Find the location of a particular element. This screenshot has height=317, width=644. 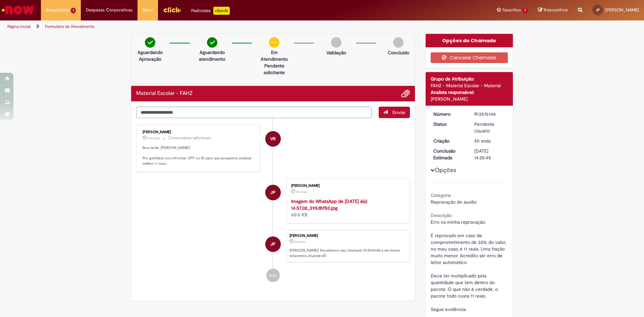

span: Reprovação do auxílio is located at coordinates (454, 202).